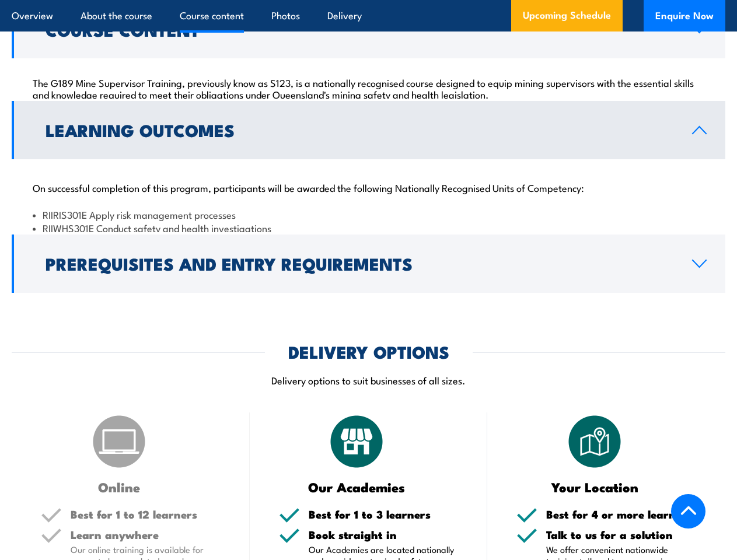  Describe the element at coordinates (119, 486) in the screenshot. I see `h3: Online` at that location.